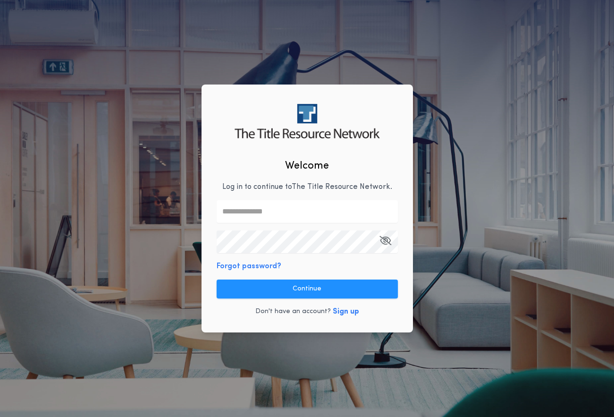  I want to click on h2: Welcome, so click(307, 166).